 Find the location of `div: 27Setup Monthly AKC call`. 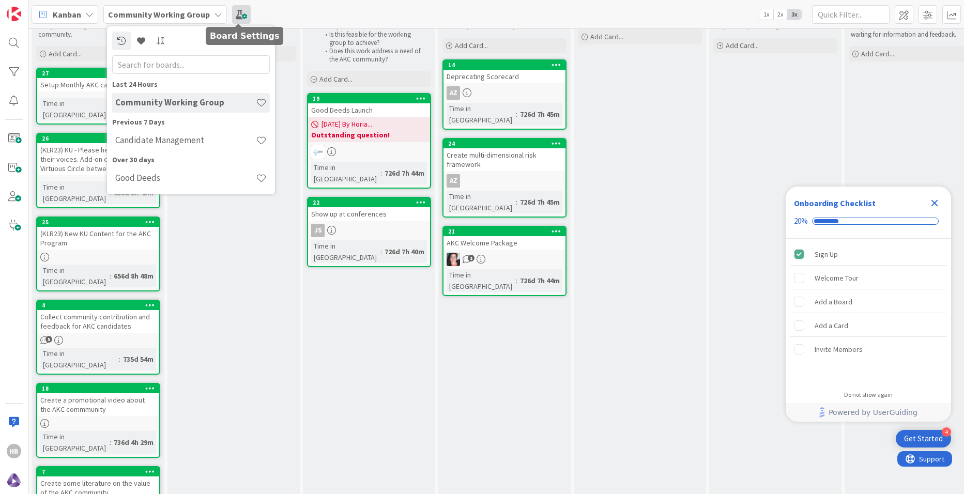

div: 27Setup Monthly AKC call is located at coordinates (98, 80).